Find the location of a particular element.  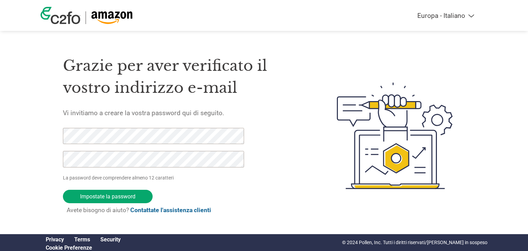

span: Avete bisogno di aiuto? is located at coordinates (139, 210).